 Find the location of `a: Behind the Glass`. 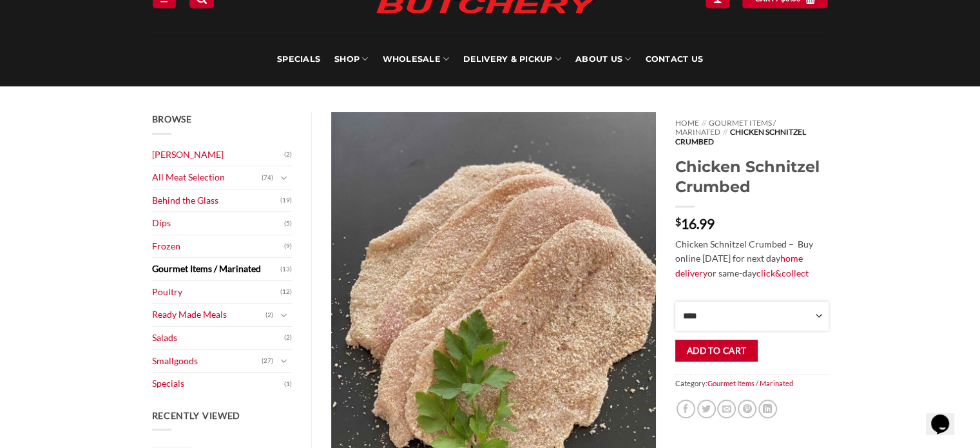

a: Behind the Glass is located at coordinates (217, 200).